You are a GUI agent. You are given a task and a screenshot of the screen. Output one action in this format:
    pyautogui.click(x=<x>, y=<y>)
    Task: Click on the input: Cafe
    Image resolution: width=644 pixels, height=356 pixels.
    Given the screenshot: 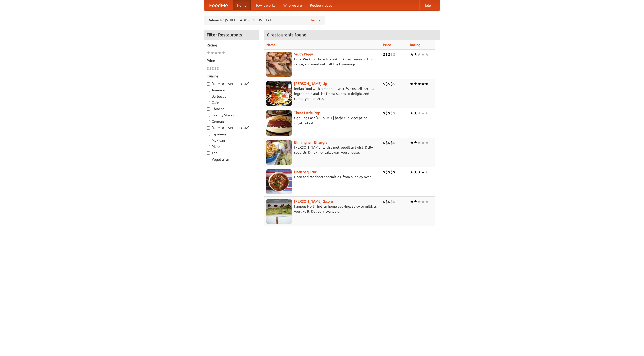 What is the action you would take?
    pyautogui.click(x=208, y=103)
    